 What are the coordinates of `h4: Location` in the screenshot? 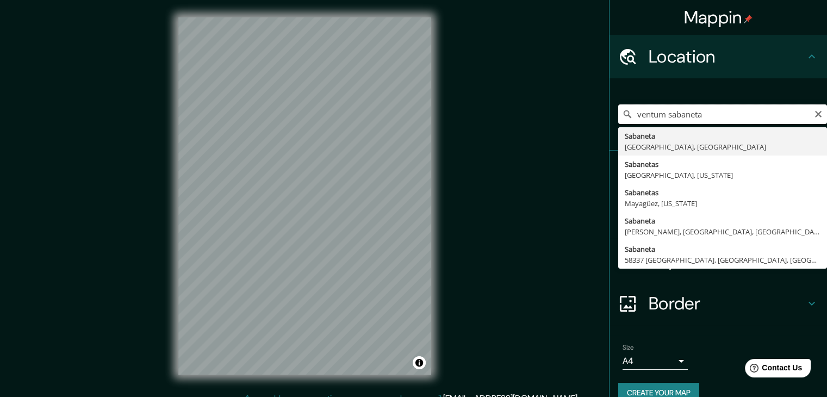 It's located at (727, 57).